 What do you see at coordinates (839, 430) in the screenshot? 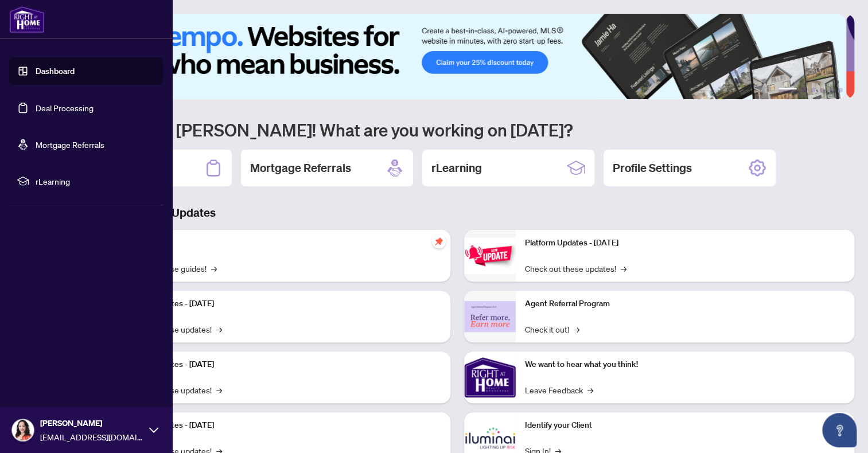
I see `button: Open asap` at bounding box center [839, 430].